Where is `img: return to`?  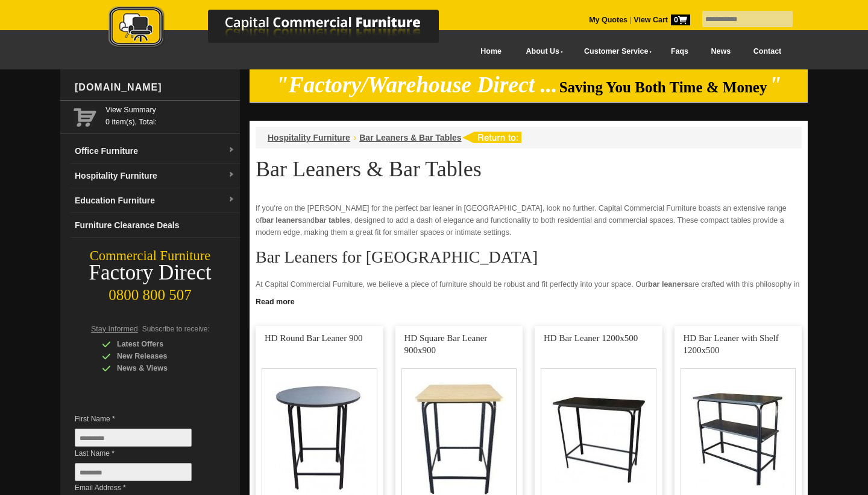 img: return to is located at coordinates (491, 137).